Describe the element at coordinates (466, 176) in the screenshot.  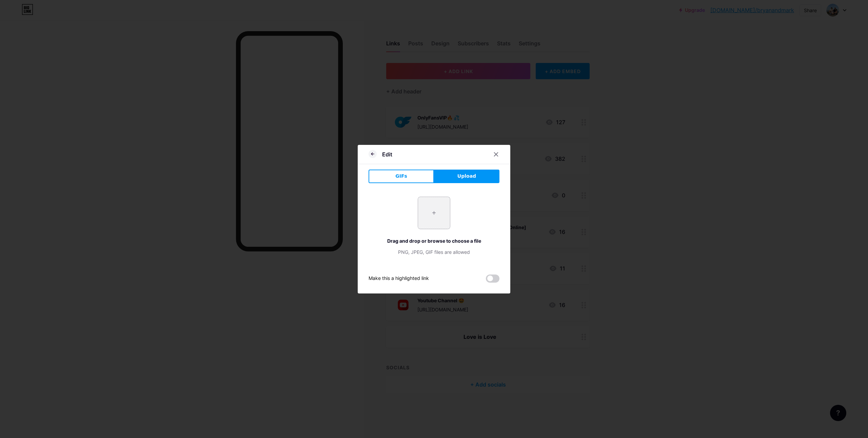
I see `button: Upload` at that location.